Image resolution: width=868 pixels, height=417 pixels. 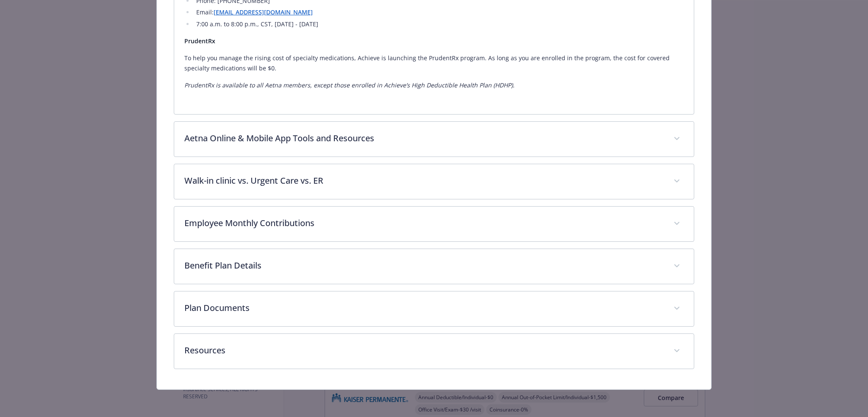 I want to click on p: Benefit Plan Details, so click(x=424, y=266).